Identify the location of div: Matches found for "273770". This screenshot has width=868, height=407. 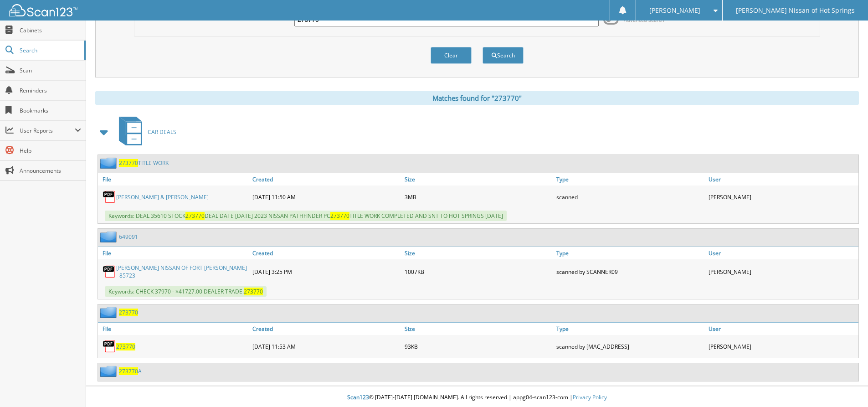
(477, 98).